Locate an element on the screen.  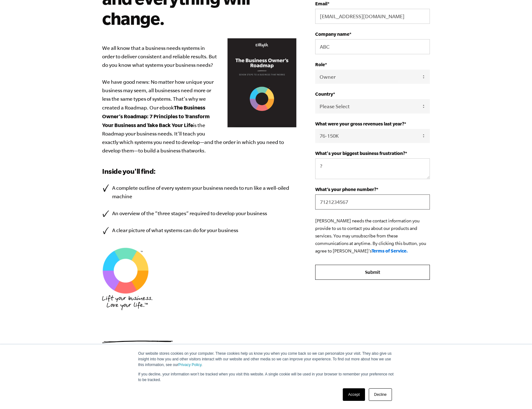
li: A clear picture of what systems can do for your business is located at coordinates (199, 230).